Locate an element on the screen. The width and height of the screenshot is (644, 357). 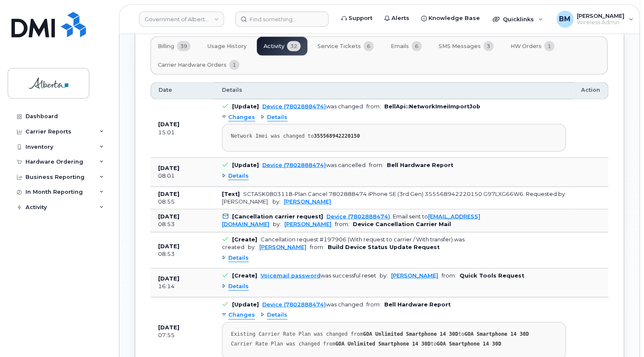
b: [Cancellation carrier request] is located at coordinates (277, 216).